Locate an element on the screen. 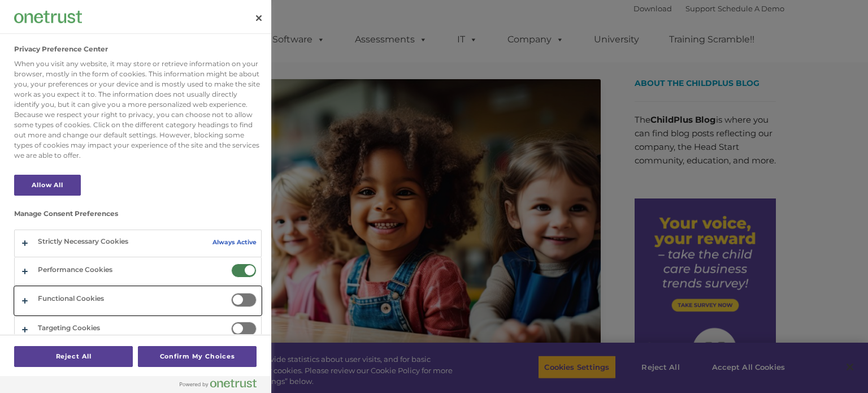 The image size is (868, 393). img: Company Logo is located at coordinates (48, 16).